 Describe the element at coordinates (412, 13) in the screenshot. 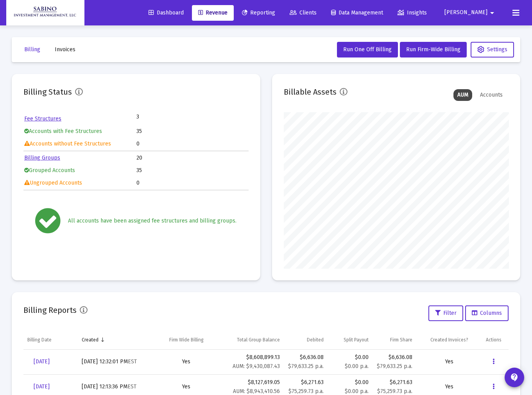

I see `a: Insights` at that location.